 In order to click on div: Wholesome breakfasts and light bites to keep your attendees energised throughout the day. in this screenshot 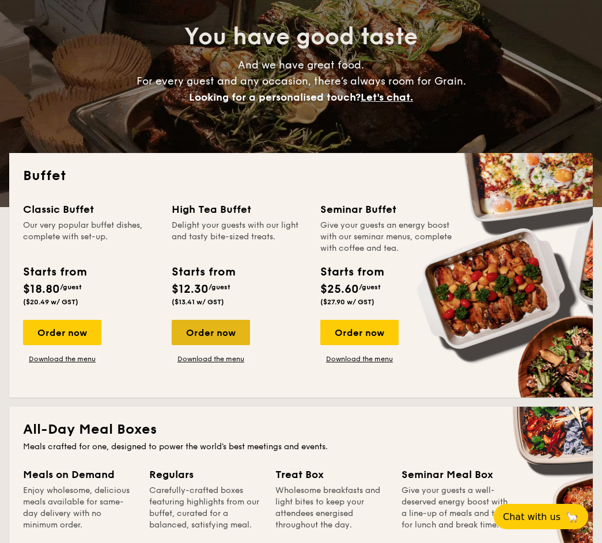, I will do `click(331, 508)`.